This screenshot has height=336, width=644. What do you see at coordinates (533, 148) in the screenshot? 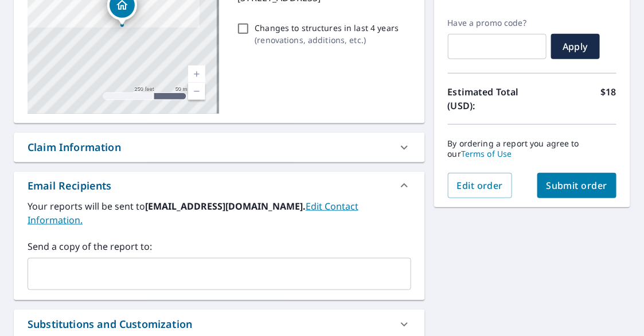
I see `p: By ordering a report you agree to our` at bounding box center [533, 148].